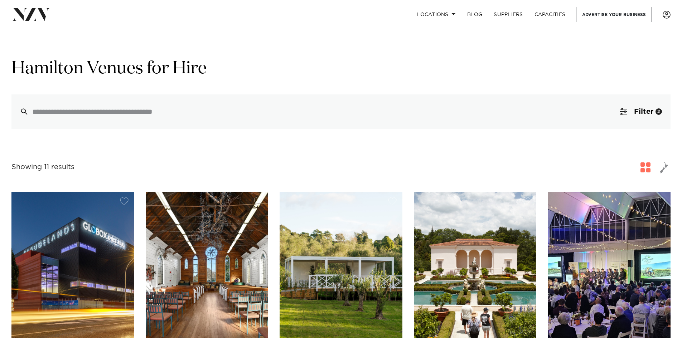  Describe the element at coordinates (475, 14) in the screenshot. I see `a: BLOG` at that location.